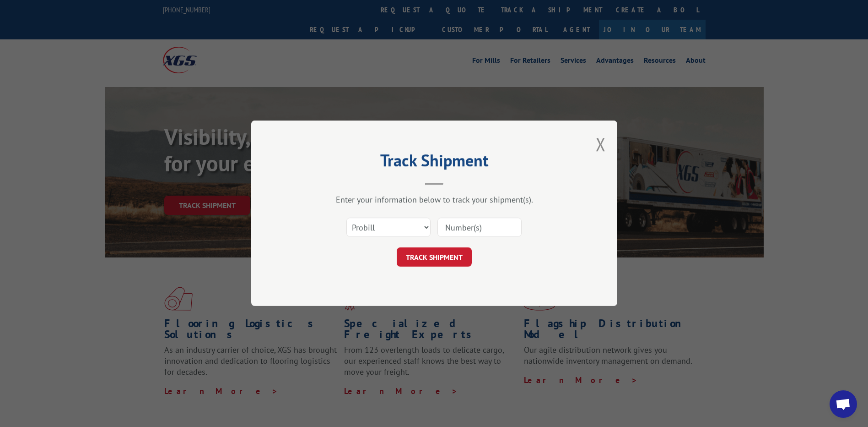  I want to click on div: Open chat, so click(843, 404).